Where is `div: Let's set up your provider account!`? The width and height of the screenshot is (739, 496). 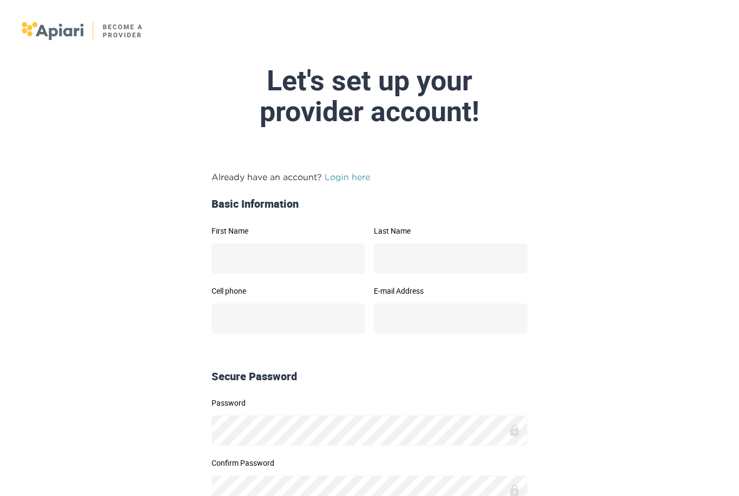
div: Let's set up your provider account! is located at coordinates (370, 96).